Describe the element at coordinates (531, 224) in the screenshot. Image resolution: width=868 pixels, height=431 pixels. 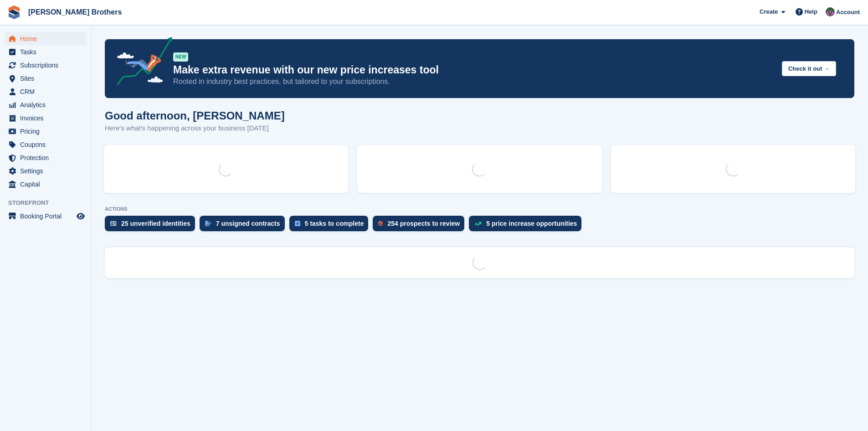
I see `div: 5 price increase opportunities` at that location.